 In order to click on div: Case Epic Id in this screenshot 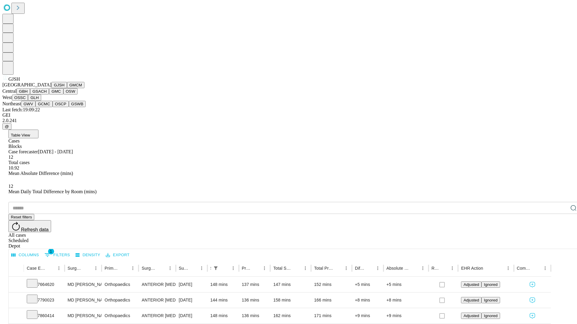, I will do `click(36, 269)`.